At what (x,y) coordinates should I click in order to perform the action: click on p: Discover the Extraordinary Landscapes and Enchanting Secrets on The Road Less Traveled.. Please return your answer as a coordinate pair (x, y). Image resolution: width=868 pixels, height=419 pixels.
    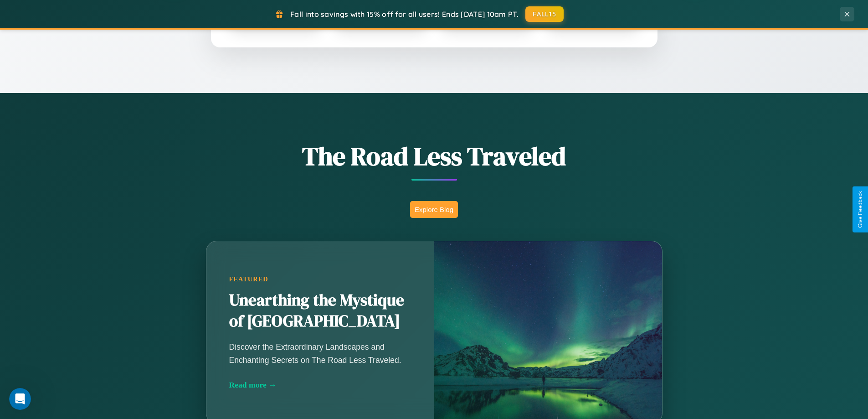
    Looking at the image, I should click on (320, 353).